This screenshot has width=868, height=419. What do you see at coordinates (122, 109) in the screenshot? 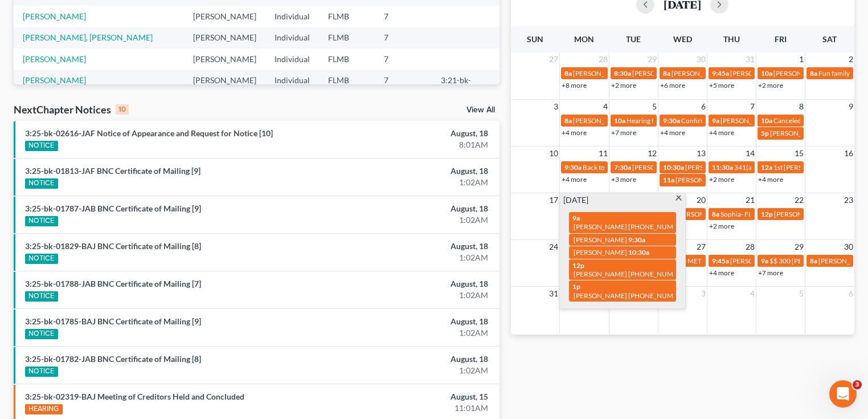
I see `div: 10` at bounding box center [122, 109].